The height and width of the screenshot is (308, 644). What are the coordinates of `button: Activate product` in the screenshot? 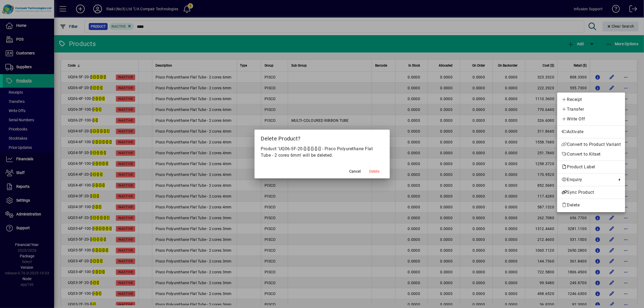 It's located at (591, 132).